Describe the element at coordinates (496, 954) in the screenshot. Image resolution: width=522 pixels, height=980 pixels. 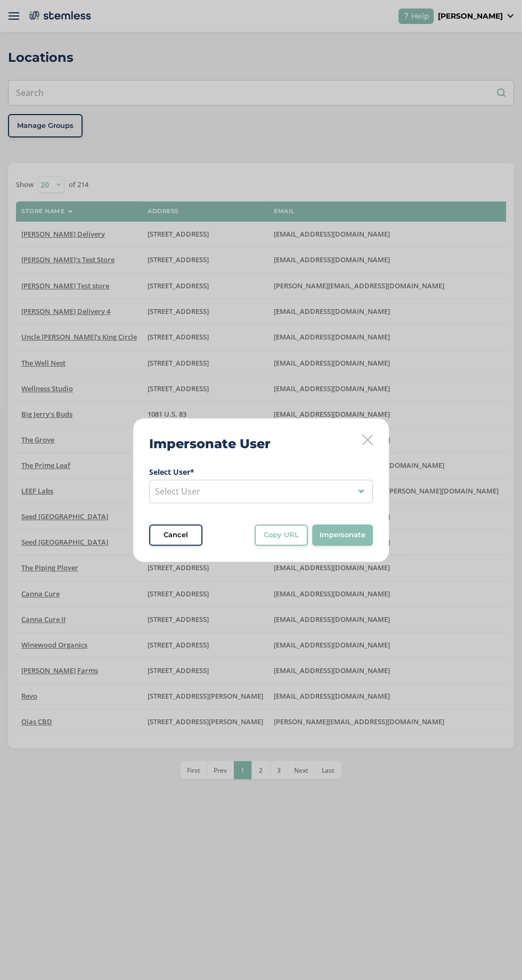
I see `div: Widget de chat` at that location.